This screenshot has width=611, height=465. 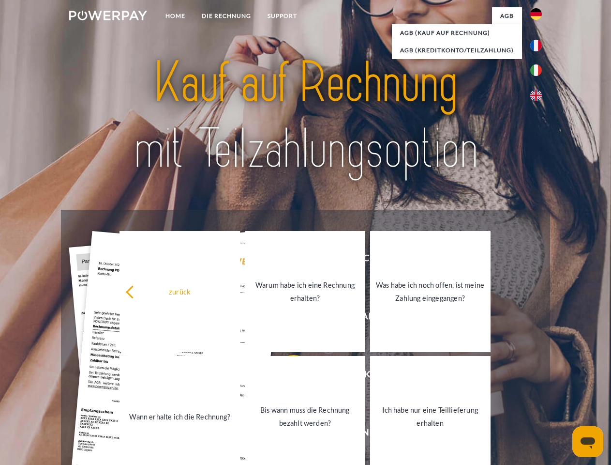 I want to click on a: DIE RECHNUNG, so click(x=227, y=16).